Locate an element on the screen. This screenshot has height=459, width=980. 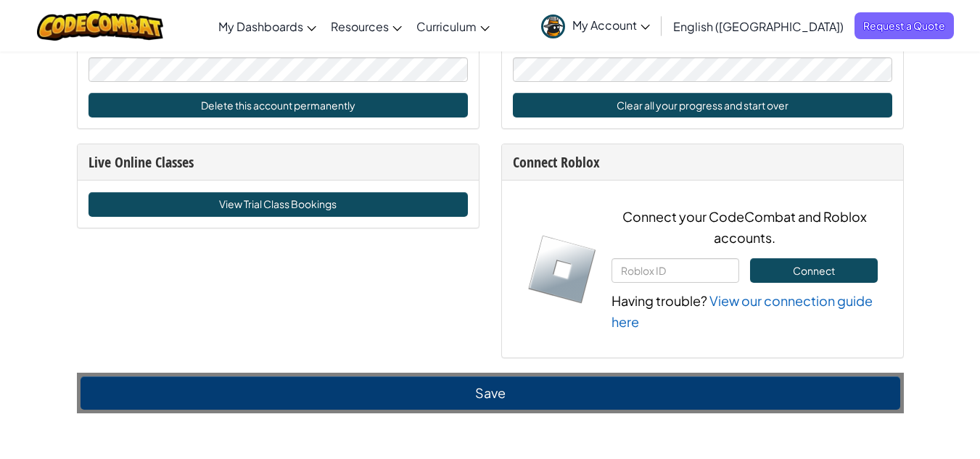
a: CodeCombat logo is located at coordinates (100, 25).